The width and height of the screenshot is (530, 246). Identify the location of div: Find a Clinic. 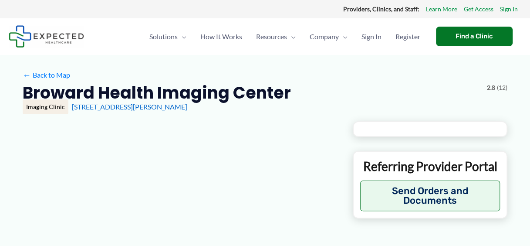
(475, 36).